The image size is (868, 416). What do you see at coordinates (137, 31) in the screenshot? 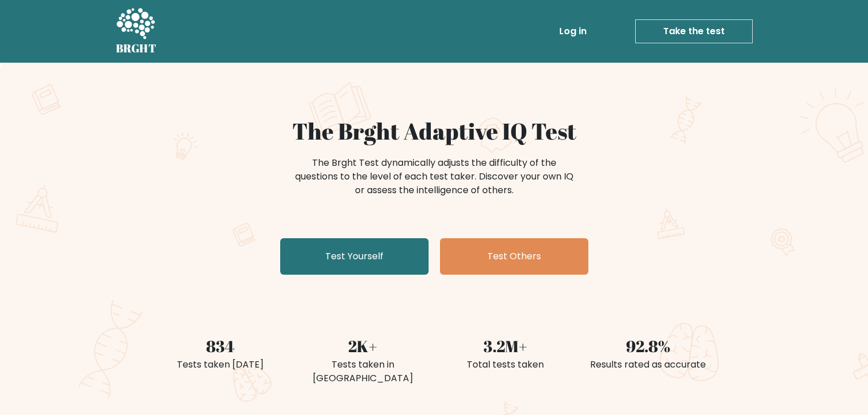
I see `a: BRGHT` at bounding box center [137, 31].